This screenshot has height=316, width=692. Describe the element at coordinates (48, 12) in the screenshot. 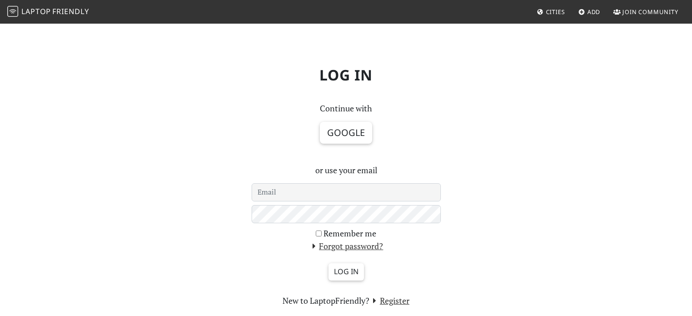

I see `a: LaptopFriendly LaptopFriendly` at that location.